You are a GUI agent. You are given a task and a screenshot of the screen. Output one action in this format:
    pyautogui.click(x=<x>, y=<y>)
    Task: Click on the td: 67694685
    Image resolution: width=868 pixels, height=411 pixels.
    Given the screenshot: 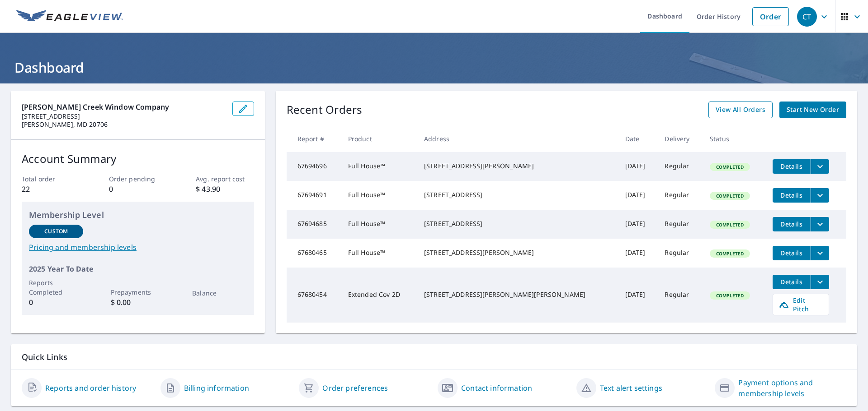 What is the action you would take?
    pyautogui.click(x=314, y=224)
    